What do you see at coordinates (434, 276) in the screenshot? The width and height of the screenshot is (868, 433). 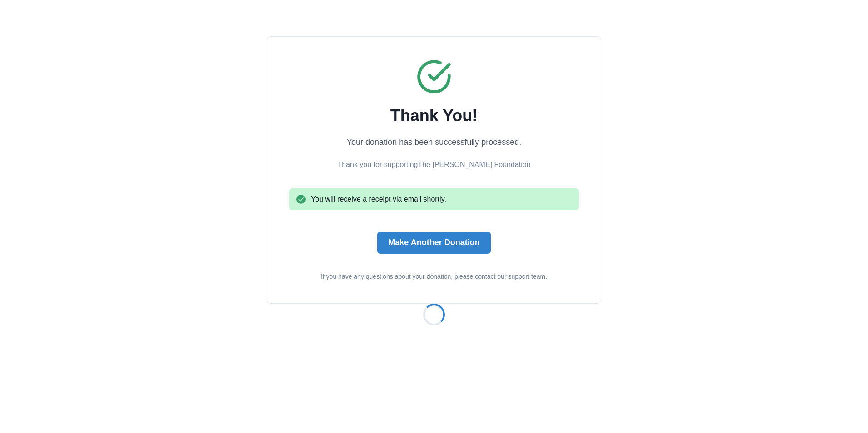 I see `p: If you have any questions about your donation, please contact our support team.` at bounding box center [434, 276].